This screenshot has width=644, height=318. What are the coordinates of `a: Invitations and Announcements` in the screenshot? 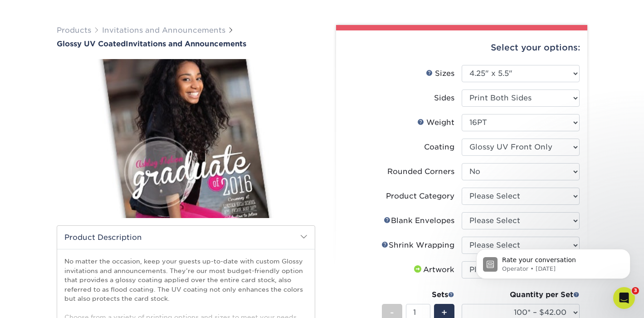 It's located at (164, 30).